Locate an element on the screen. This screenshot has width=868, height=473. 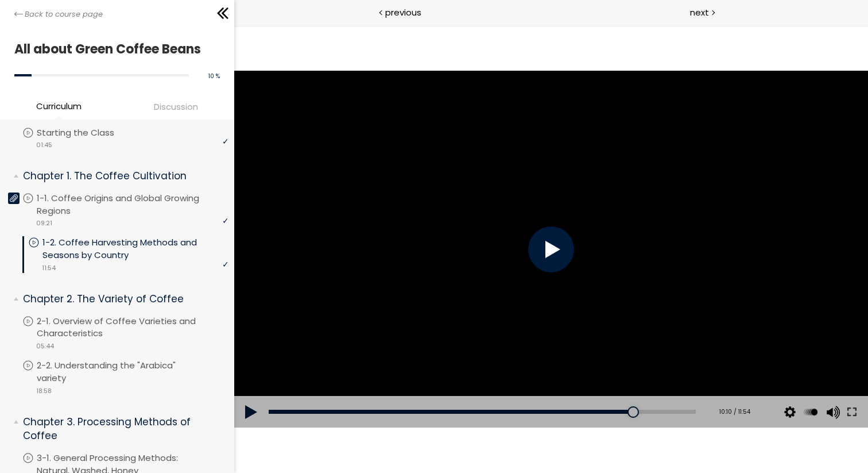
p: Chapter 3. Processing Methods of Coffee is located at coordinates (121, 429).